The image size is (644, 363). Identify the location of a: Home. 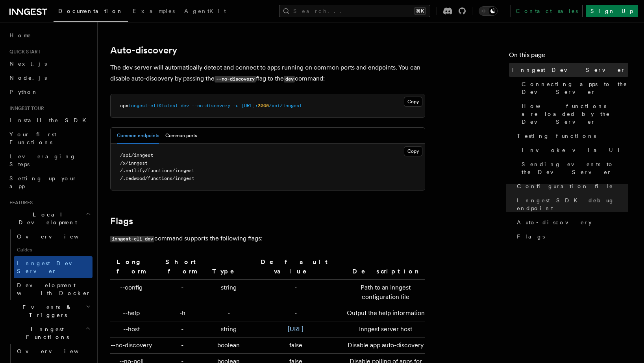
(49, 35).